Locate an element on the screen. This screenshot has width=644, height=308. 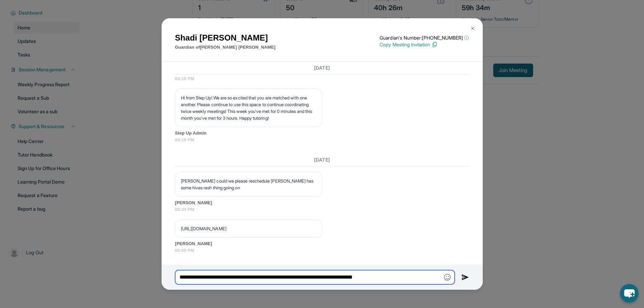
button: chat-button is located at coordinates (629, 293).